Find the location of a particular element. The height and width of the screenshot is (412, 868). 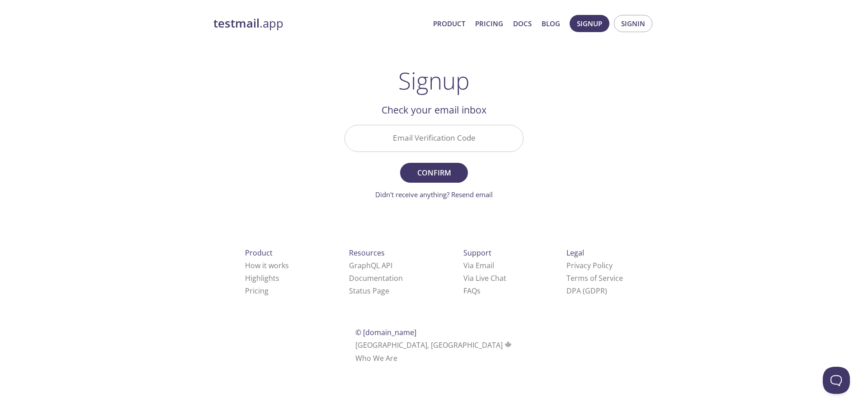

a: GraphQL API is located at coordinates (371, 266).